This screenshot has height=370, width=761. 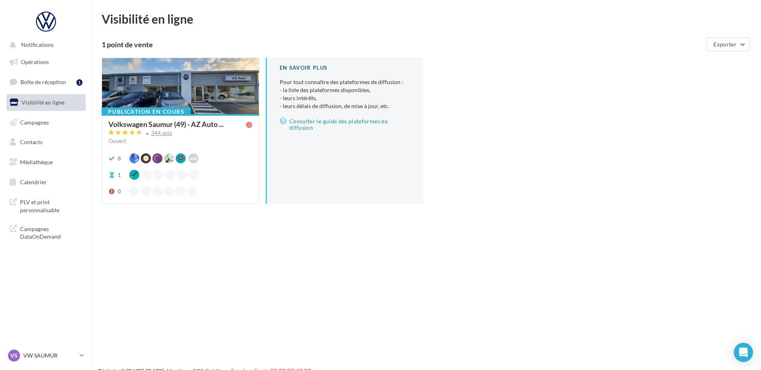 What do you see at coordinates (117, 140) in the screenshot?
I see `span: Ouvert` at bounding box center [117, 140].